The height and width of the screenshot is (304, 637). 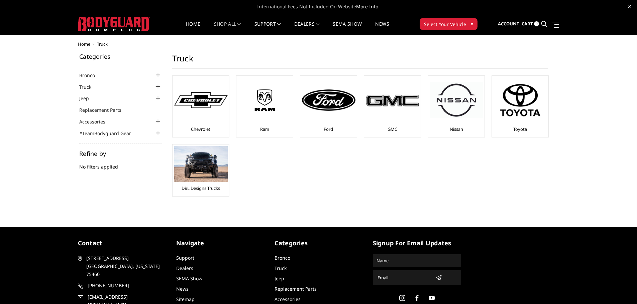 I want to click on button: Select Your Vehicle, so click(x=448, y=24).